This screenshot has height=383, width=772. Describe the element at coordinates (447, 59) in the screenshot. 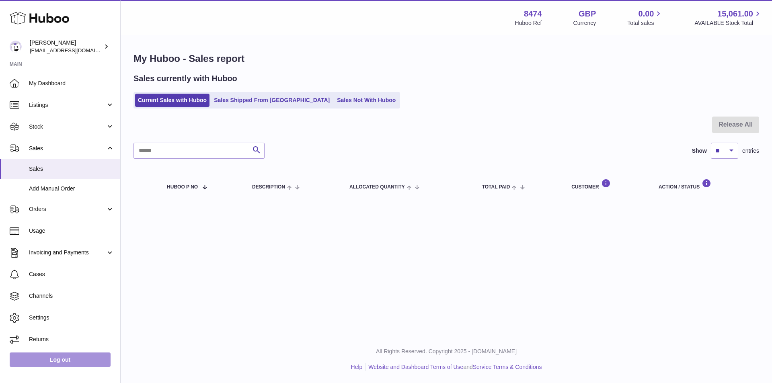

I see `h1: My Huboo - Sales report` at that location.